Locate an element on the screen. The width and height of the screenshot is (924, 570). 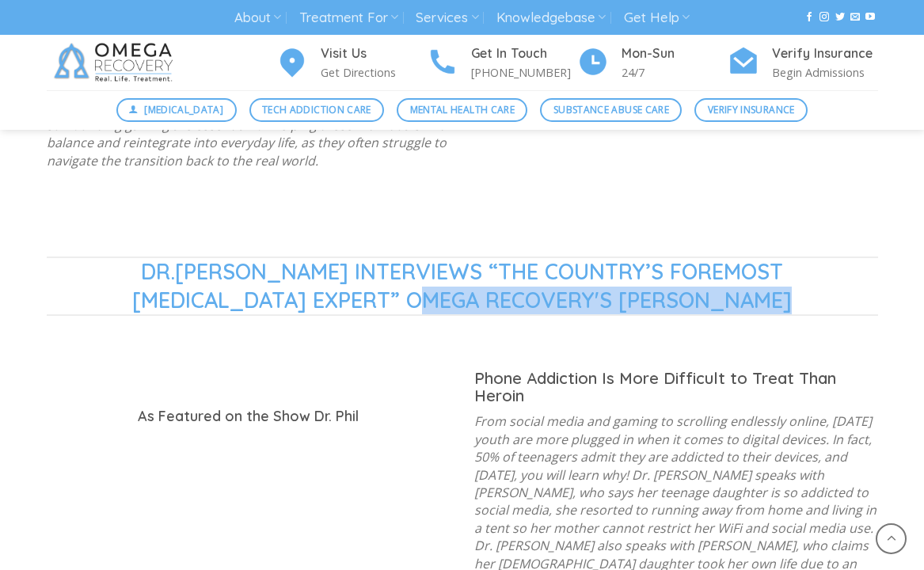
a: Treatment For is located at coordinates (348, 18).